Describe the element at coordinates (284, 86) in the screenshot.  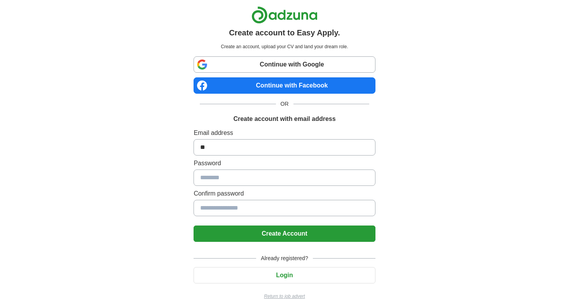
I see `a: Continue with Facebook` at that location.